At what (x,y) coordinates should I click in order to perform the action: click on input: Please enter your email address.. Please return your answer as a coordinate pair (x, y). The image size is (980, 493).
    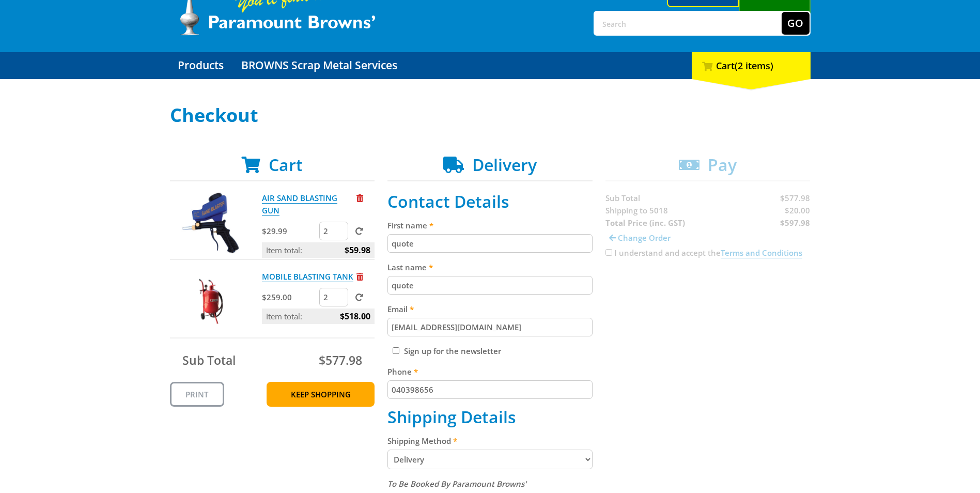
    Looking at the image, I should click on (490, 327).